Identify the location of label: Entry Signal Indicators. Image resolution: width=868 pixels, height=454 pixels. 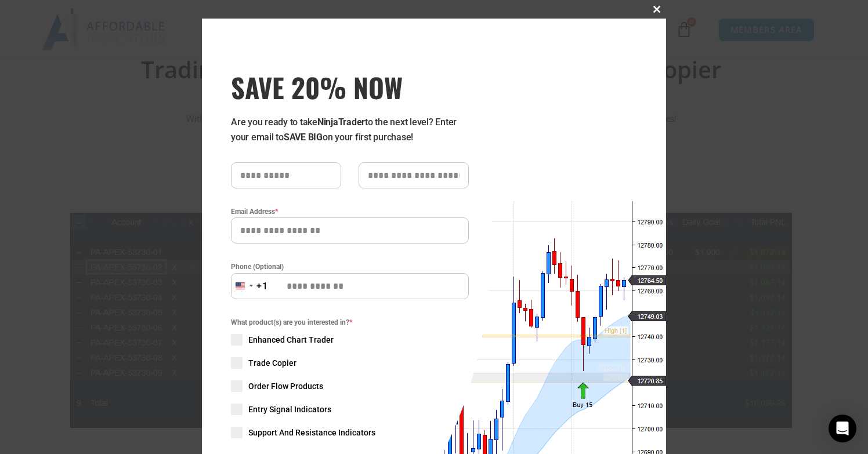
(350, 409).